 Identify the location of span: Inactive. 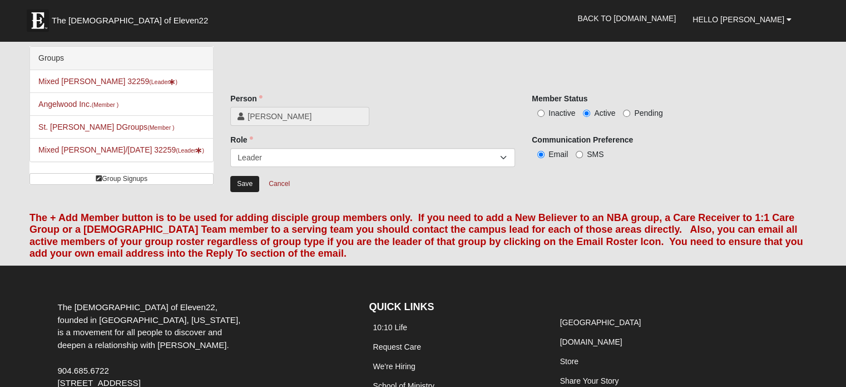
(562, 113).